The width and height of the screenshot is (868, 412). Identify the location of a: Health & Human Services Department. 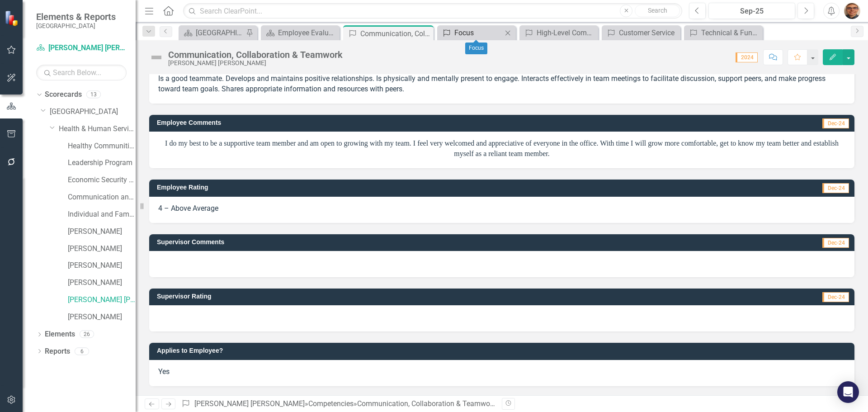
(97, 129).